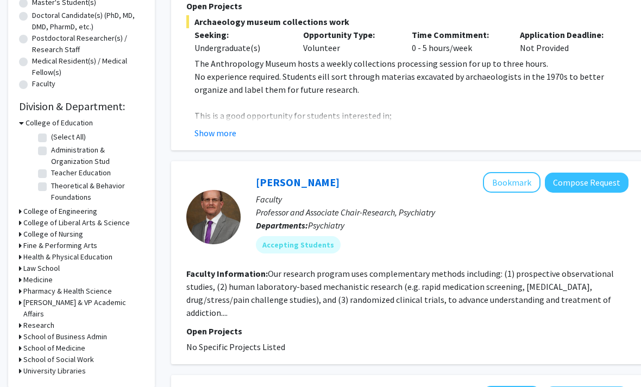 The height and width of the screenshot is (387, 641). Describe the element at coordinates (215, 133) in the screenshot. I see `button: Show more` at that location.